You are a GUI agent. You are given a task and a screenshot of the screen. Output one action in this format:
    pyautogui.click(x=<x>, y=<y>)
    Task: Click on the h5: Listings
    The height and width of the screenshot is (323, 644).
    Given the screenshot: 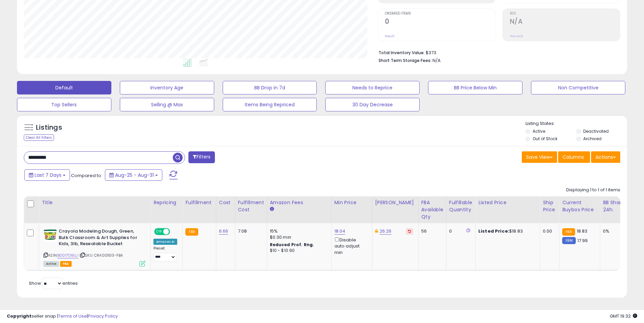 What is the action you would take?
    pyautogui.click(x=49, y=127)
    